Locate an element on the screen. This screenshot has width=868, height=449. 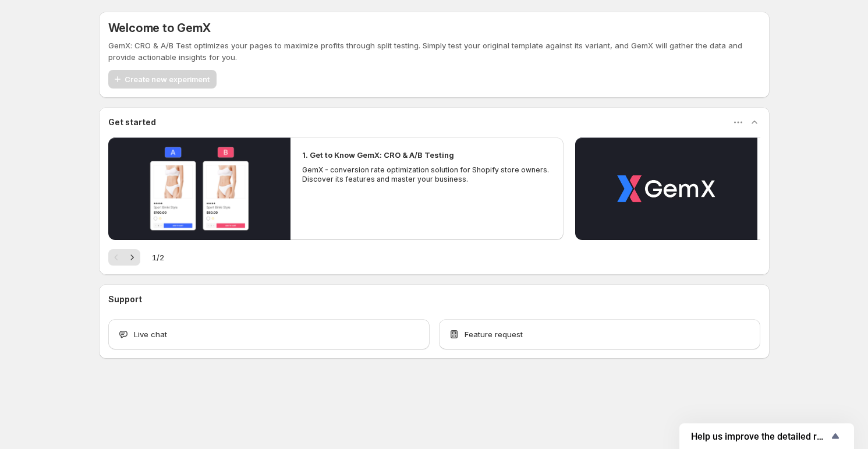
span: 1 / 2 is located at coordinates (158, 258).